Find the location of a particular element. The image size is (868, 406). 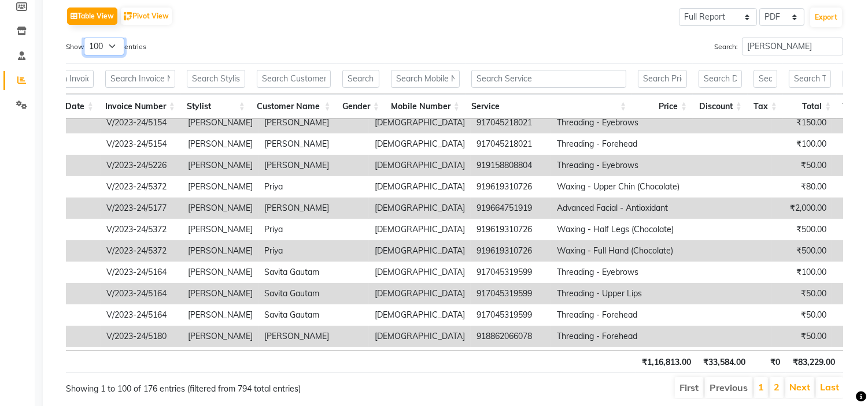

input: Search Customer Name is located at coordinates (294, 79).